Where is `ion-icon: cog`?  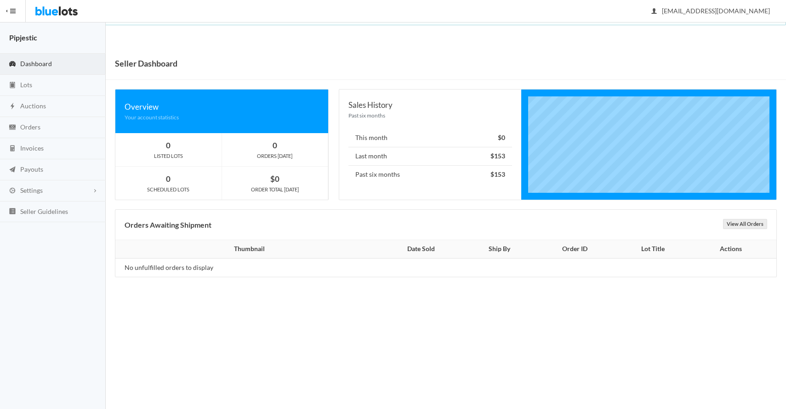 ion-icon: cog is located at coordinates (12, 191).